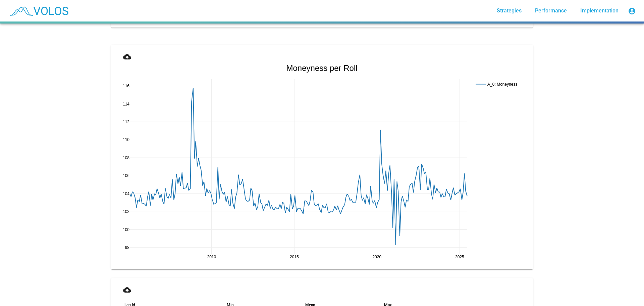 This screenshot has height=306, width=644. What do you see at coordinates (551, 10) in the screenshot?
I see `span: Performance` at bounding box center [551, 10].